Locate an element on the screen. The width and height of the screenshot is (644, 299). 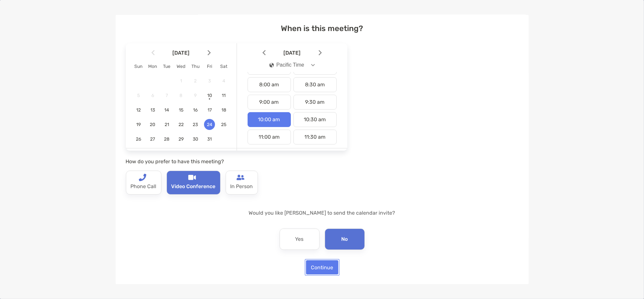
h4: When is this meeting? is located at coordinates (322, 28).